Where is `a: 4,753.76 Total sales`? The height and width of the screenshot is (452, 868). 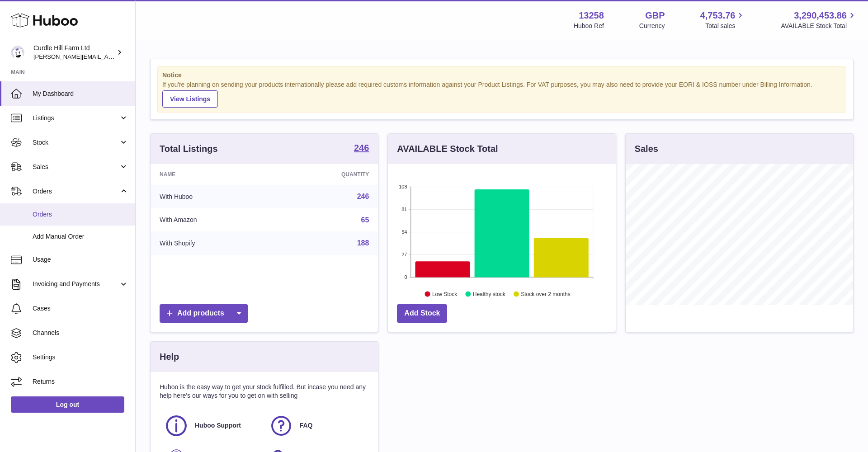 a: 4,753.76 Total sales is located at coordinates (723, 20).